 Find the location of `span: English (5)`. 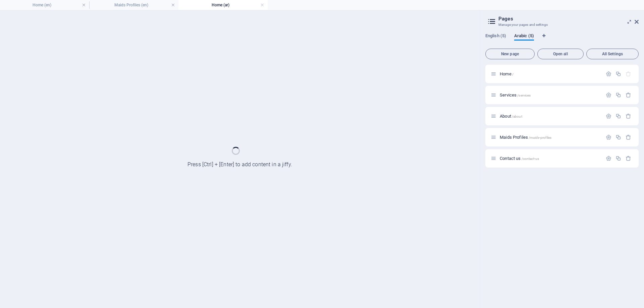

span: English (5) is located at coordinates (496, 37).